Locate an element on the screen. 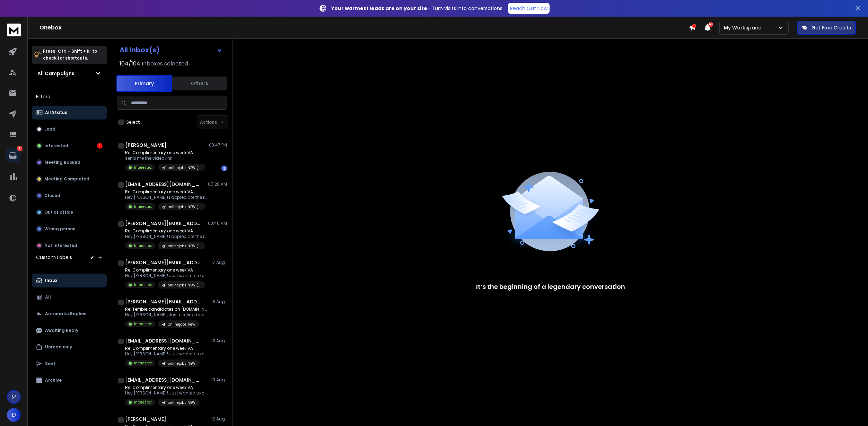 The width and height of the screenshot is (868, 426). p: All Status is located at coordinates (56, 113).